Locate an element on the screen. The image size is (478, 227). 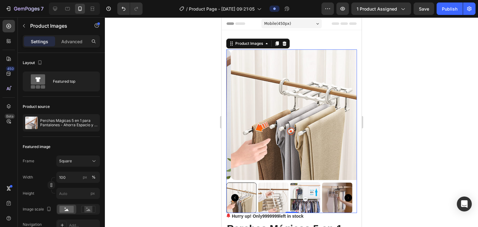
button: Carousel Back Arrow is located at coordinates (13, 180).